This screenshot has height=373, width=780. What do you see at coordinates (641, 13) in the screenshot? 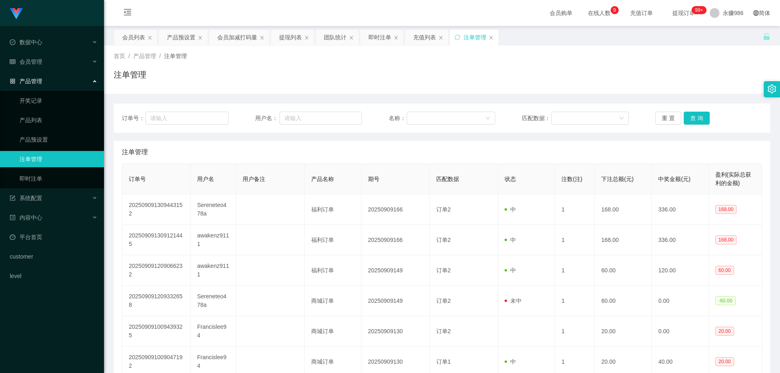
I see `span: 充值订单` at bounding box center [641, 13].